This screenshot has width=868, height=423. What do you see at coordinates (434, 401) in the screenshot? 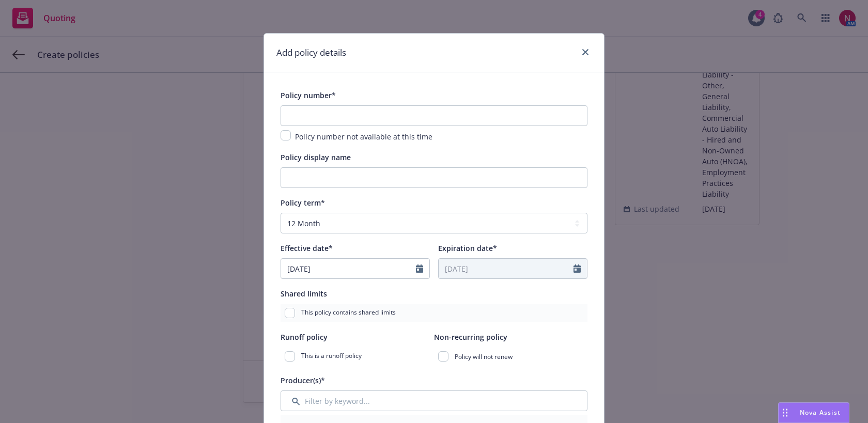
I see `input: Filter by keyword...` at bounding box center [434, 401].